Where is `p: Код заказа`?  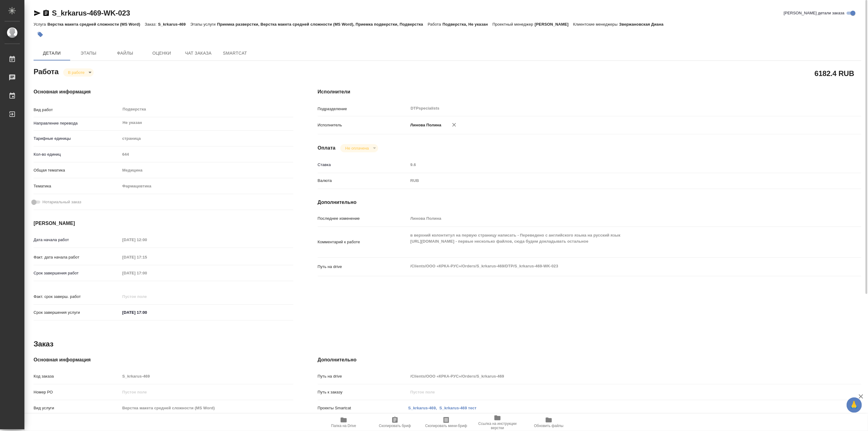 p: Код заказа is located at coordinates (77, 376).